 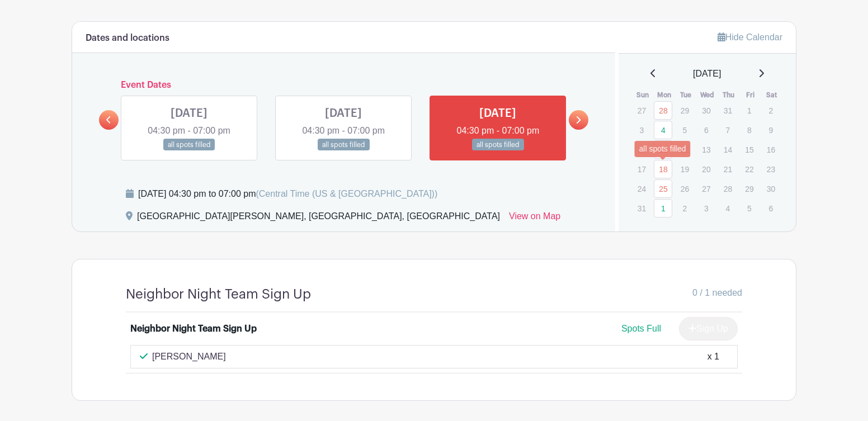 I want to click on h6: Event Dates, so click(x=344, y=85).